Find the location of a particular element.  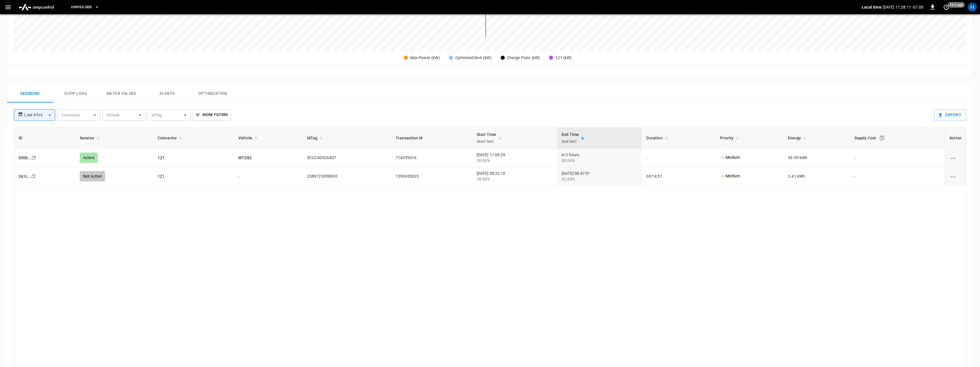

button: The cost of your charging session based on your supply rates is located at coordinates (882, 138).